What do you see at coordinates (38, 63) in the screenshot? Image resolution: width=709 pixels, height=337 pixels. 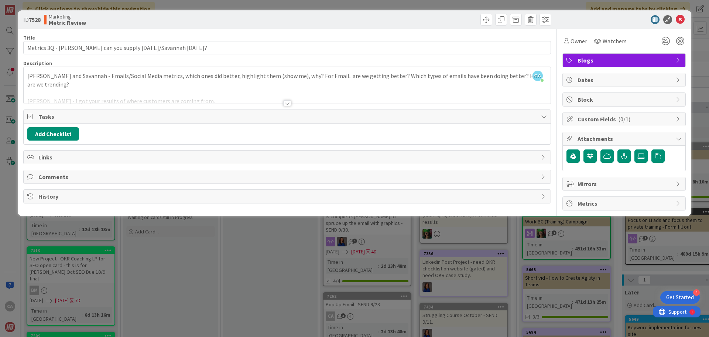 I see `span: Description` at bounding box center [38, 63].